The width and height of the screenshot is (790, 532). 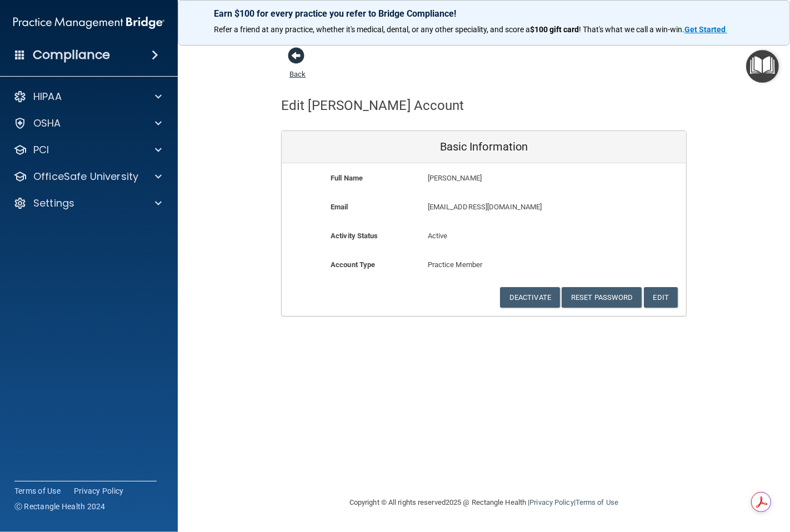 What do you see at coordinates (297, 67) in the screenshot?
I see `a: Back` at bounding box center [297, 67].